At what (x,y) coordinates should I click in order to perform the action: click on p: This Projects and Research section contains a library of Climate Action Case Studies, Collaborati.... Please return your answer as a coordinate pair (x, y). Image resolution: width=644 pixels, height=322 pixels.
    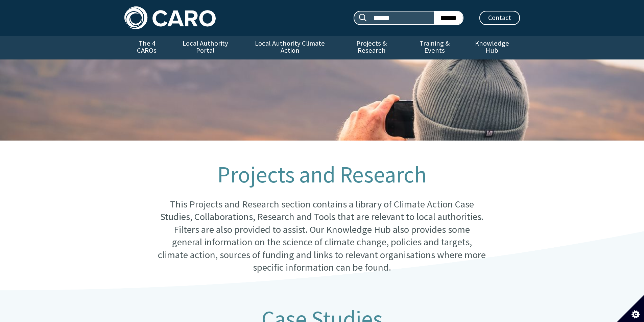
    Looking at the image, I should click on (322, 236).